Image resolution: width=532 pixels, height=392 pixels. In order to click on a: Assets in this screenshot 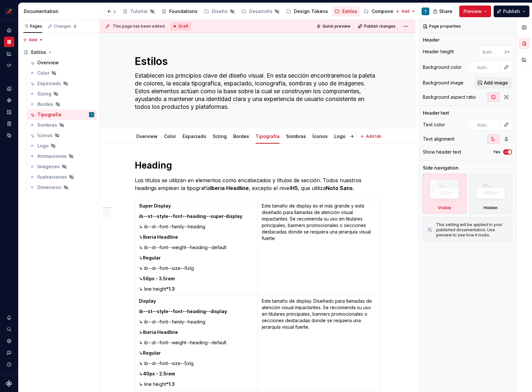, I will do `click(9, 112)`.